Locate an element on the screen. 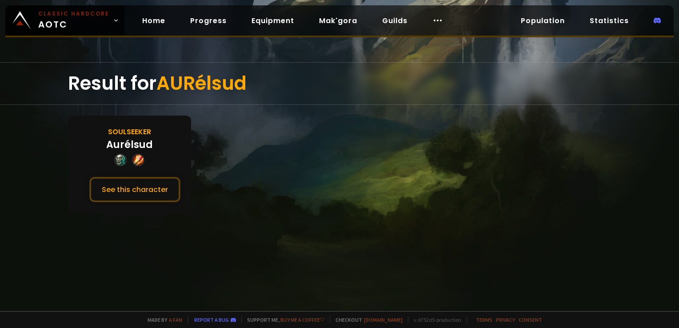 The width and height of the screenshot is (679, 328). a: Terms is located at coordinates (484, 319).